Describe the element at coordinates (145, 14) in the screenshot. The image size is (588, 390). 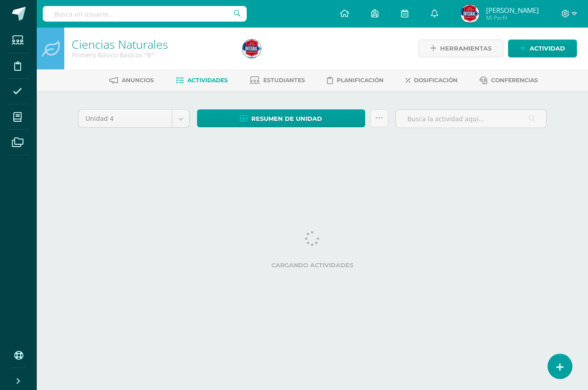
I see `input: Busca un usuario...` at that location.